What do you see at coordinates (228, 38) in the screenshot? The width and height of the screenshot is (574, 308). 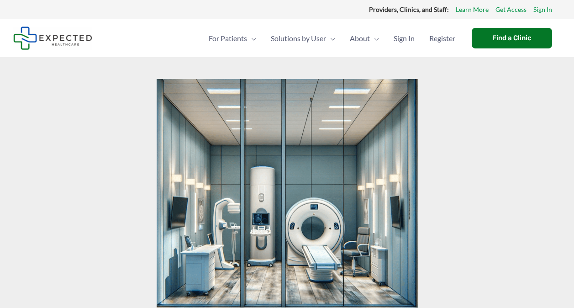 I see `span: For Patients` at bounding box center [228, 38].